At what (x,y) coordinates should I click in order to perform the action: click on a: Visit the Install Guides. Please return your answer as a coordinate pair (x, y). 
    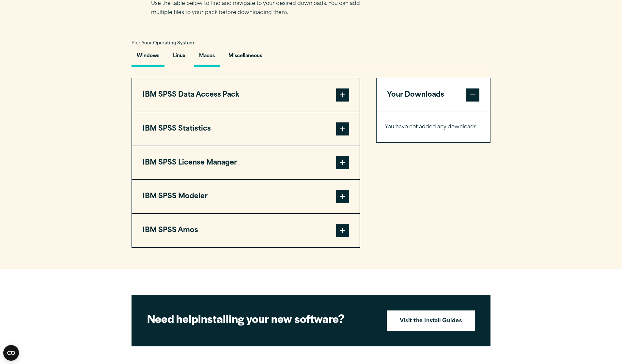
    Looking at the image, I should click on (430, 320).